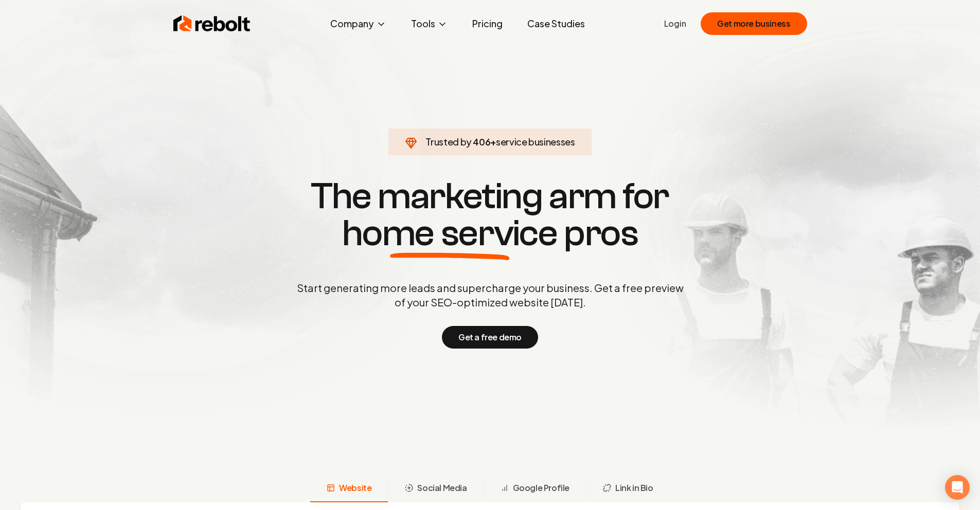 This screenshot has height=510, width=980. I want to click on span: Trusted by, so click(448, 141).